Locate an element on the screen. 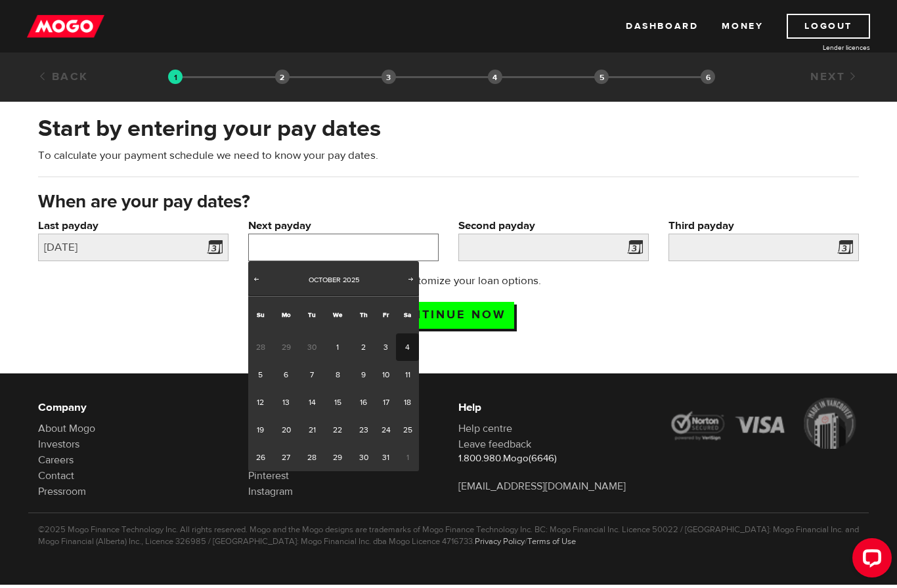 The width and height of the screenshot is (897, 588). a: 25 is located at coordinates (407, 430).